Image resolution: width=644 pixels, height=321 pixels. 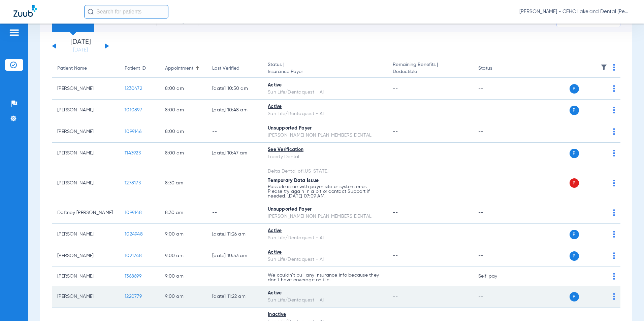 What do you see at coordinates (133, 110) in the screenshot?
I see `span: 1010897` at bounding box center [133, 110].